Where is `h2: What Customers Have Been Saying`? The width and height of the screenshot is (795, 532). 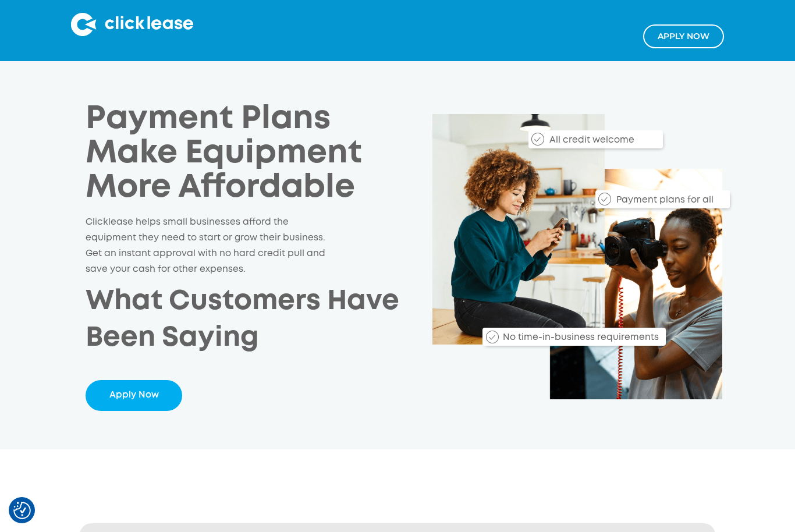 h2: What Customers Have Been Saying is located at coordinates (242, 320).